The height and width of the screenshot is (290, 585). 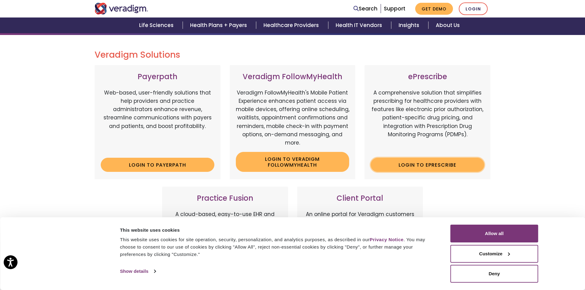 I want to click on a: Veradigm logo, so click(x=121, y=9).